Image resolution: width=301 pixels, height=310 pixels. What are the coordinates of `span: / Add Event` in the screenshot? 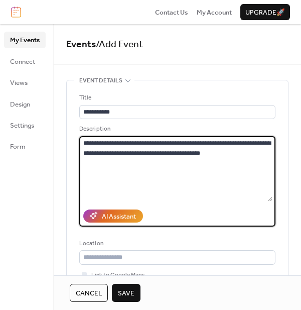 It's located at (119, 44).